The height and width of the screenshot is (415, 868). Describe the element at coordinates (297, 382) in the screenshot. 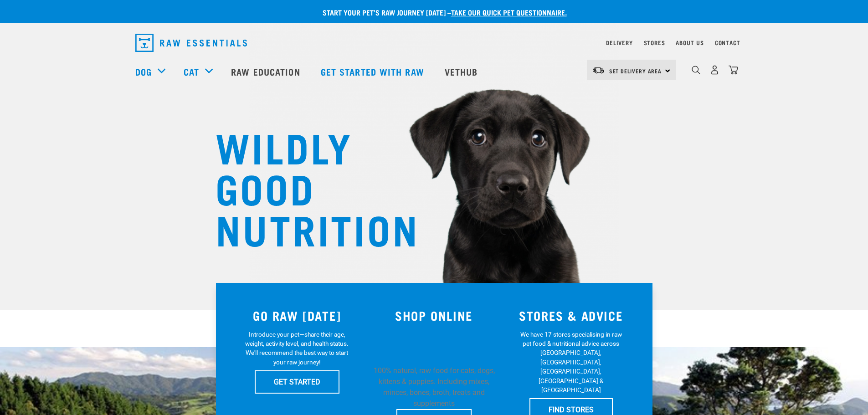

I see `a: GET STARTED` at that location.